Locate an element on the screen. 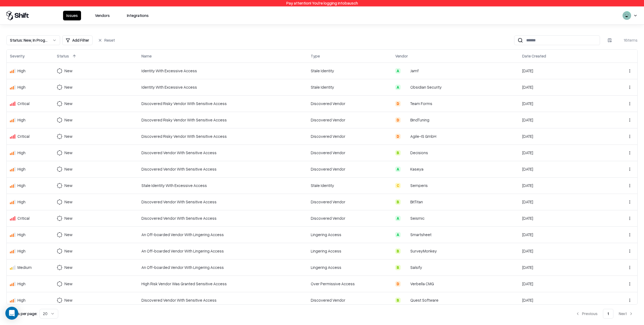 The height and width of the screenshot is (325, 644). div: Name is located at coordinates (146, 56).